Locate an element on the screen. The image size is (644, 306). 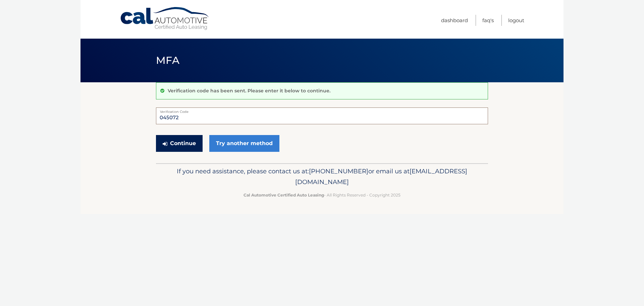
p: Verification code has been sent. Please enter it below to continue. is located at coordinates (249, 91).